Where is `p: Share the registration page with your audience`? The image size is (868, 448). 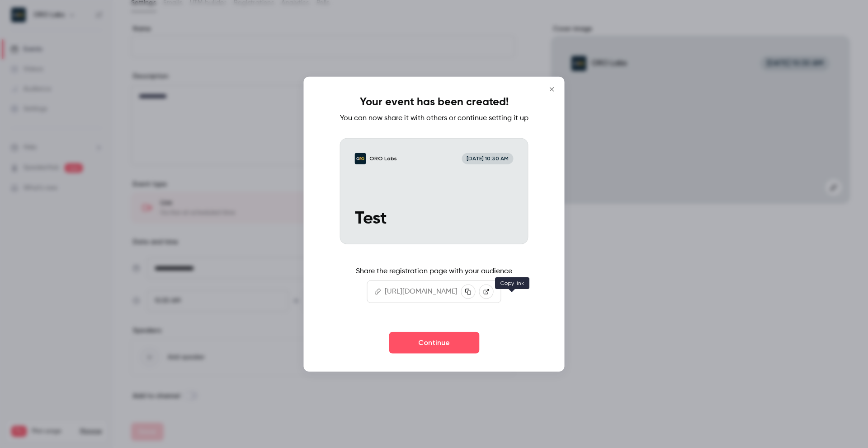 p: Share the registration page with your audience is located at coordinates (434, 271).